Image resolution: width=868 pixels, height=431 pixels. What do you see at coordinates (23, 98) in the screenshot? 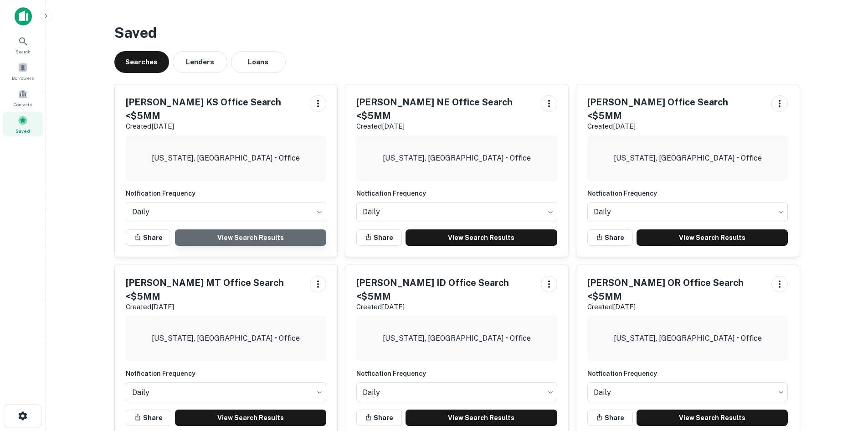
I see `a: Contacts` at bounding box center [23, 98].